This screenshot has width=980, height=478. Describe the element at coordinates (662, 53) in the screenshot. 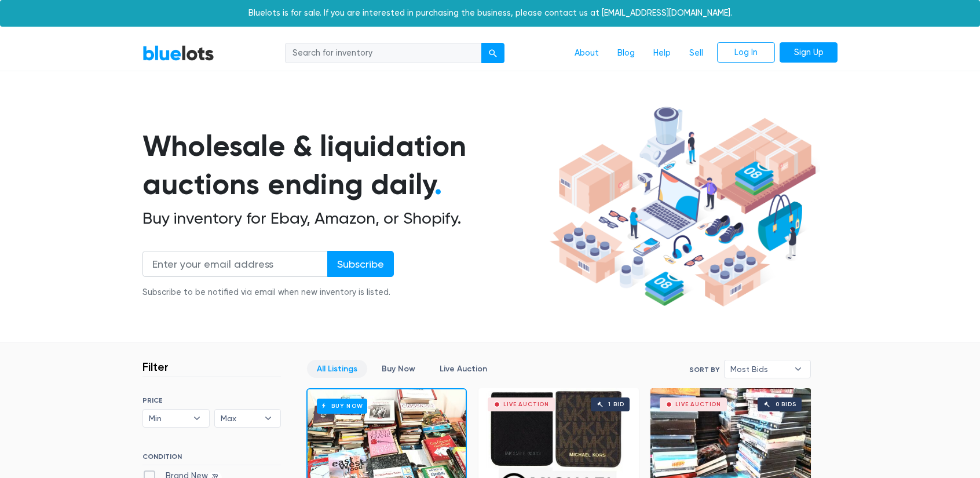

I see `a: Help` at that location.